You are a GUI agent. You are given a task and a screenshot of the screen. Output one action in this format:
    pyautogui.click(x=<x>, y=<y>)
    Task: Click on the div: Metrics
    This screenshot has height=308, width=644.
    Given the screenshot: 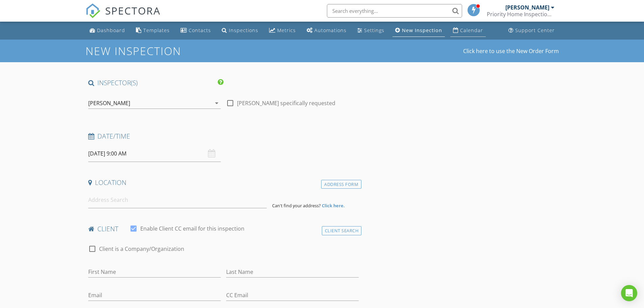 What is the action you would take?
    pyautogui.click(x=287, y=30)
    